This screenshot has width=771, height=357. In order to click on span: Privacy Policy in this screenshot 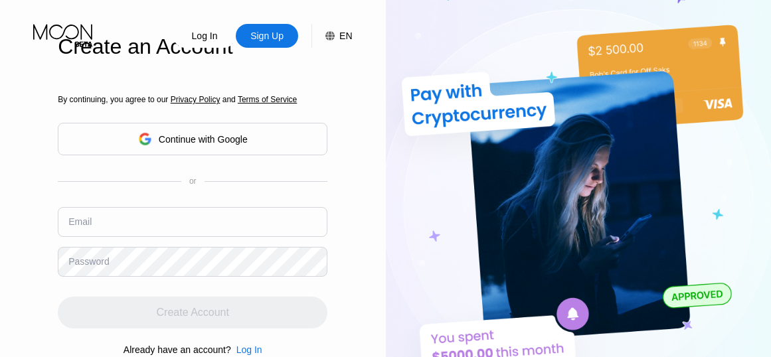, I will do `click(195, 100)`.